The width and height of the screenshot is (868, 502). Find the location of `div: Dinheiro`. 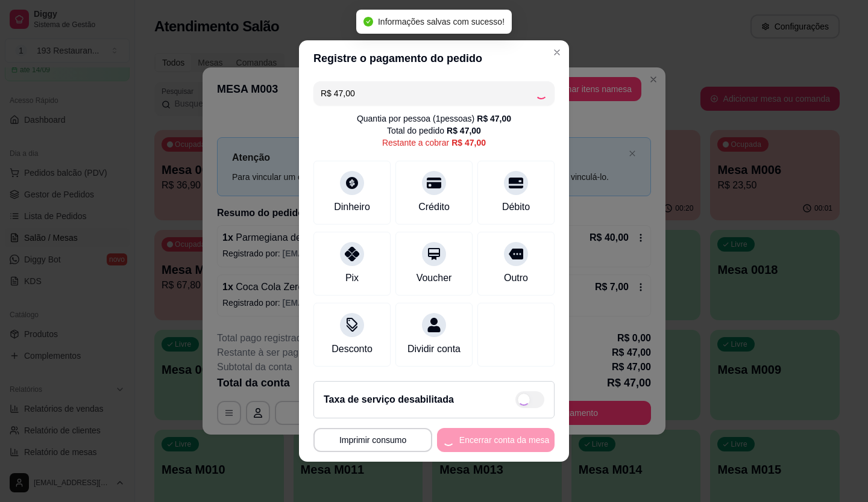

div: Dinheiro is located at coordinates (352, 207).